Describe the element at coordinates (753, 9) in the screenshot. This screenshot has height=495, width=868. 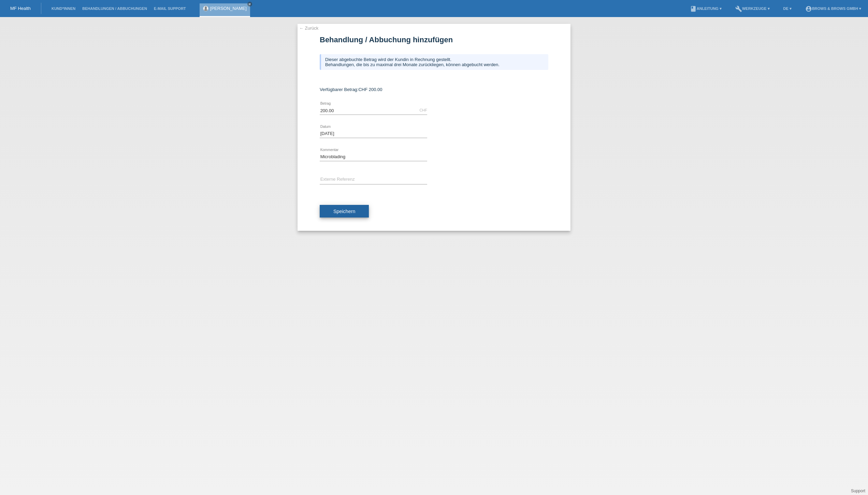
I see `a: buildWerkzeuge ▾` at that location.